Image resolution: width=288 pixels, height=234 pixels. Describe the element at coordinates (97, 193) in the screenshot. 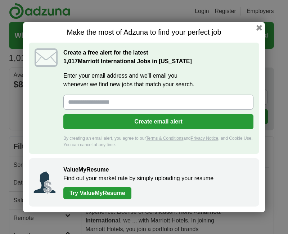

I see `a: Try ValueMyResume` at that location.